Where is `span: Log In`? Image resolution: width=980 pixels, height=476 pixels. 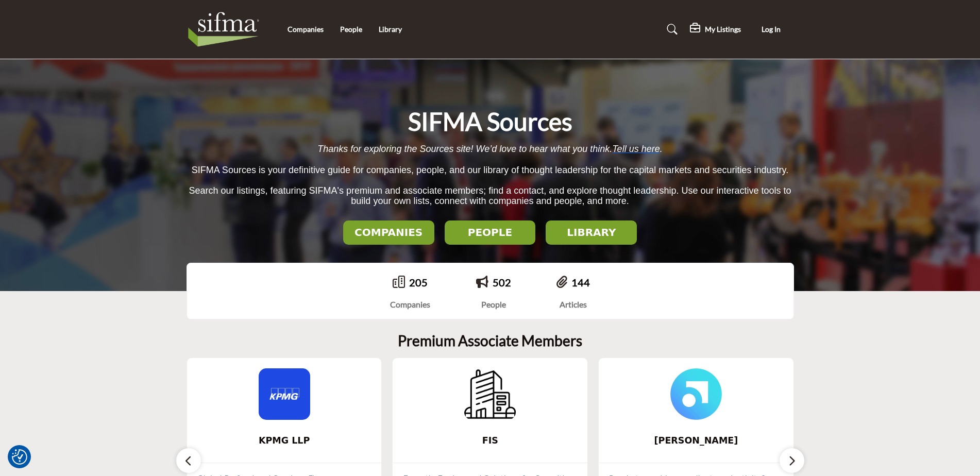
span: Log In is located at coordinates (770, 29).